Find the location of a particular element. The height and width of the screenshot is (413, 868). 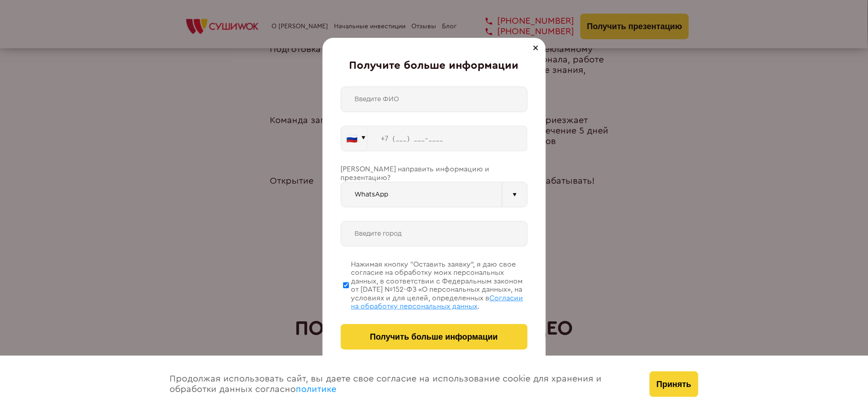

button: Получить больше информации is located at coordinates (434, 336).